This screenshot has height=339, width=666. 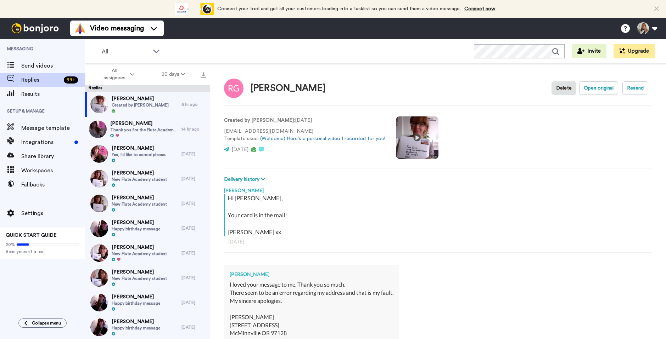 What do you see at coordinates (114, 74) in the screenshot?
I see `span: All assignees` at bounding box center [114, 74].